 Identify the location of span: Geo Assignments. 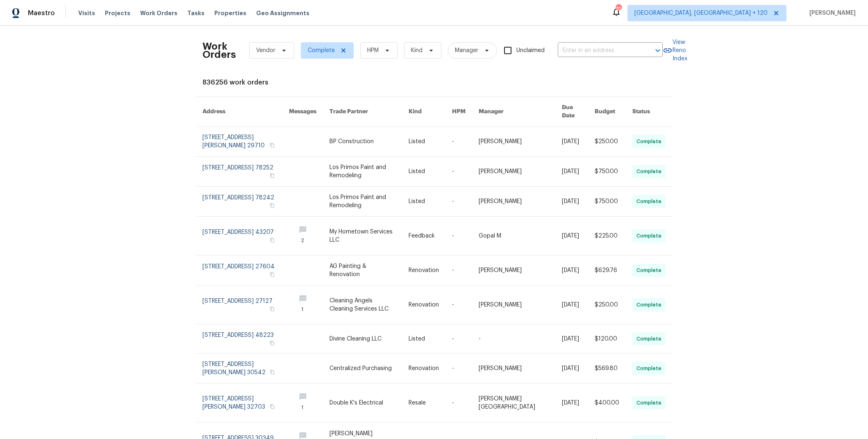
(283, 13).